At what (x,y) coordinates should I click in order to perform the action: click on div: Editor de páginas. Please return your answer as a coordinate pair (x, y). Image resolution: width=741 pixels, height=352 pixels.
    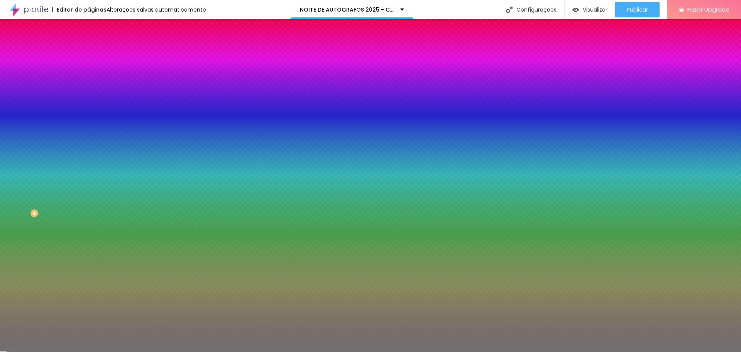
    Looking at the image, I should click on (79, 10).